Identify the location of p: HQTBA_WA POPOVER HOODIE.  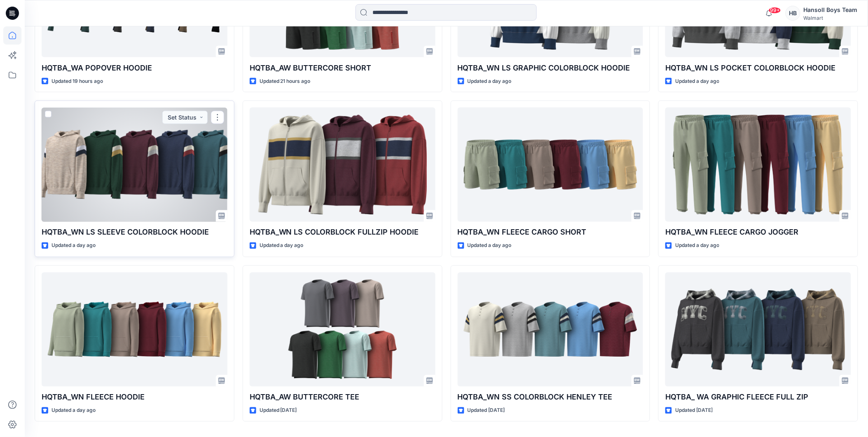
(134, 68).